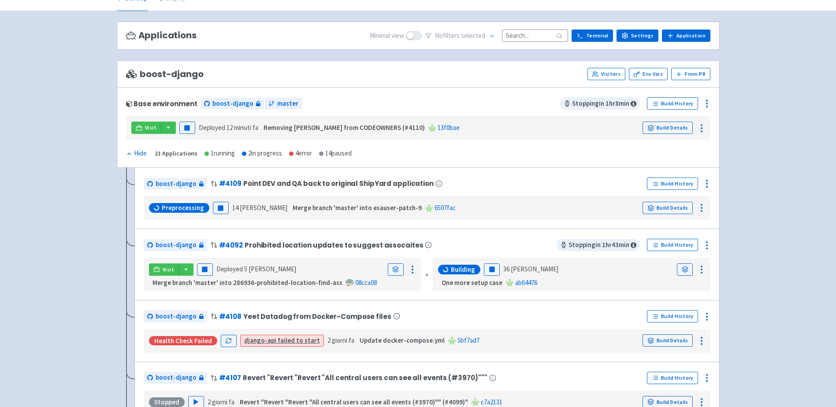  What do you see at coordinates (460, 36) in the screenshot?
I see `span: No filter s` at bounding box center [460, 36].